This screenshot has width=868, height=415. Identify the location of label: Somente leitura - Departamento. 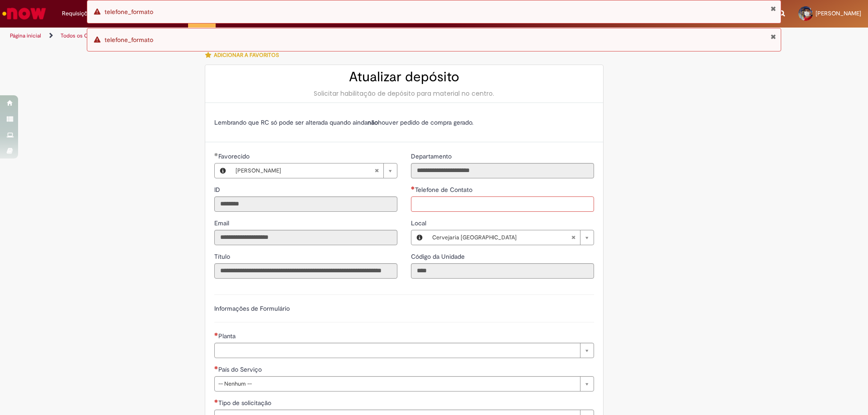
(432, 157).